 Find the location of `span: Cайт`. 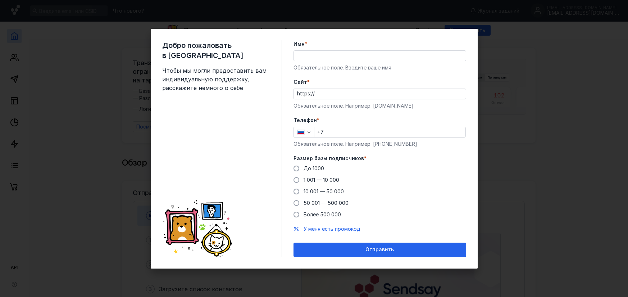

span: Cайт is located at coordinates (300, 82).